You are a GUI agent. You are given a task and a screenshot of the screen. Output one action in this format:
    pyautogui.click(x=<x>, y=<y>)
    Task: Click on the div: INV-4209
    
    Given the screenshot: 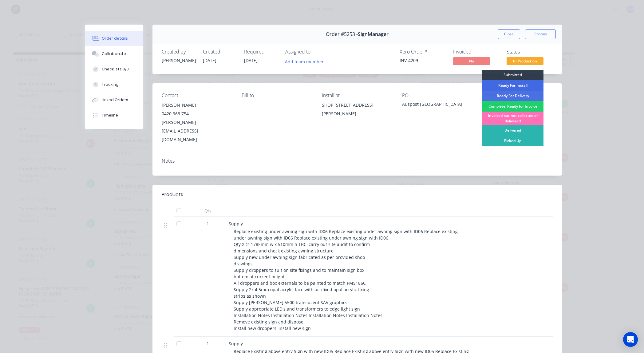 What is the action you would take?
    pyautogui.click(x=422, y=60)
    